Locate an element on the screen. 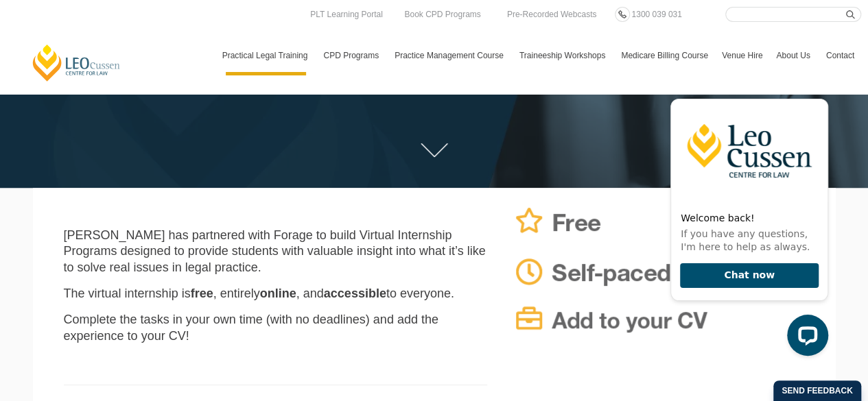 This screenshot has width=868, height=401. a: Practical Legal Training is located at coordinates (267, 55).